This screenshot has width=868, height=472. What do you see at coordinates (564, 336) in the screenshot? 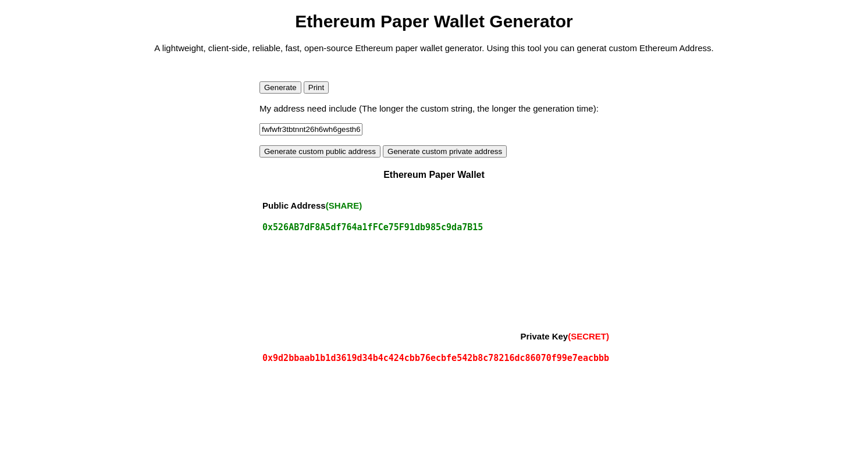
I see `div: Private Key` at bounding box center [564, 336].